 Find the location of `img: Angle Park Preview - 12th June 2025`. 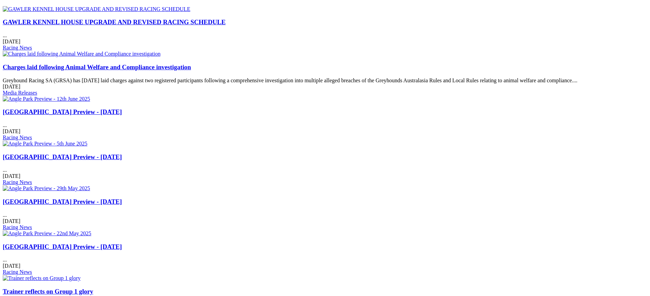

img: Angle Park Preview - 12th June 2025 is located at coordinates (46, 99).